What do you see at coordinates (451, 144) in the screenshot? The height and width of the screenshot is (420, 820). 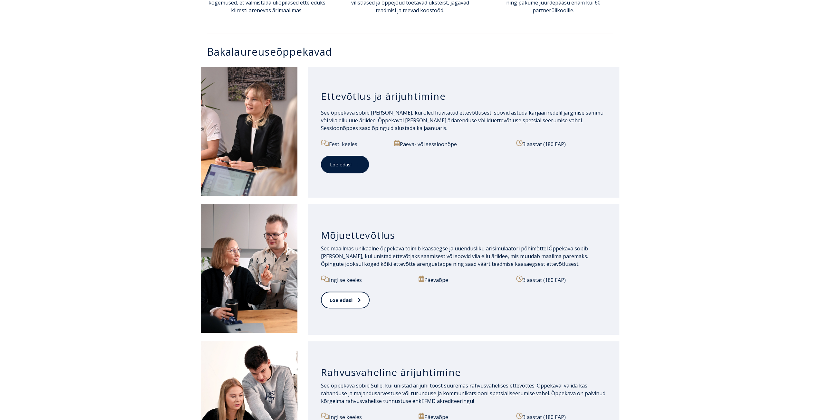 I see `p: Päeva- või sessioonõpe` at bounding box center [451, 144].